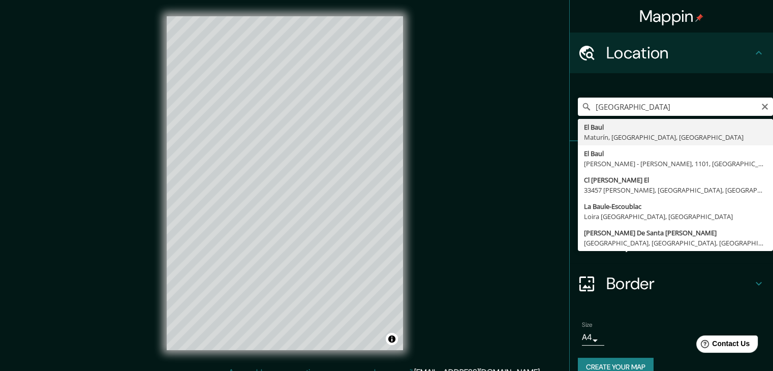 The image size is (773, 371). I want to click on h4: Layout, so click(679, 243).